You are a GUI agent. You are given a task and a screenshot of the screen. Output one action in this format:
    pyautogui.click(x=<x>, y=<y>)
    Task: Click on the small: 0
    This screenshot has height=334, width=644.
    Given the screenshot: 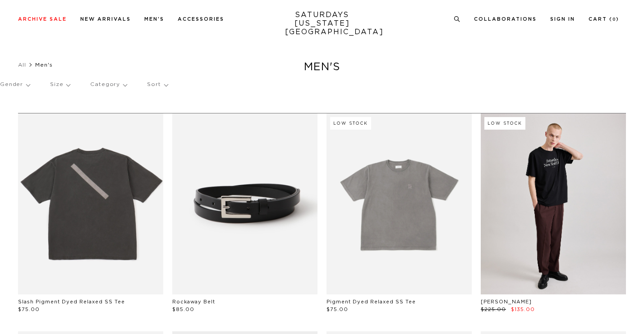 What is the action you would take?
    pyautogui.click(x=614, y=20)
    